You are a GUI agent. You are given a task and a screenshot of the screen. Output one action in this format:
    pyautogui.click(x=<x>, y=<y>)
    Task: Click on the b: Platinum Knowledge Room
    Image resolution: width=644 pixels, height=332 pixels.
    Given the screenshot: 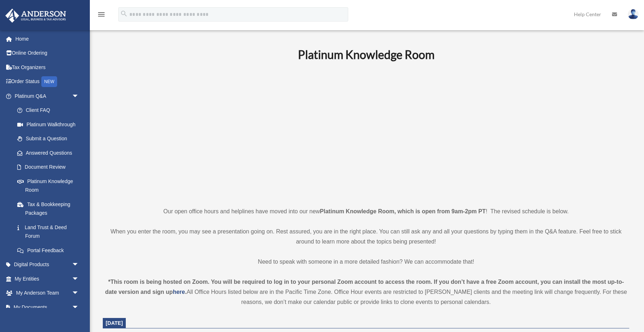 What is the action you would take?
    pyautogui.click(x=366, y=54)
    